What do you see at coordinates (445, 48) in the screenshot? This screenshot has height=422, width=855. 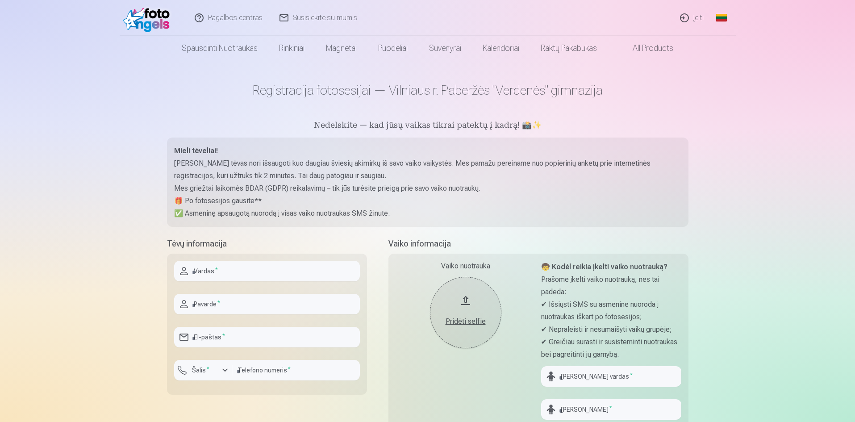 I see `a: Suvenyrai` at bounding box center [445, 48].